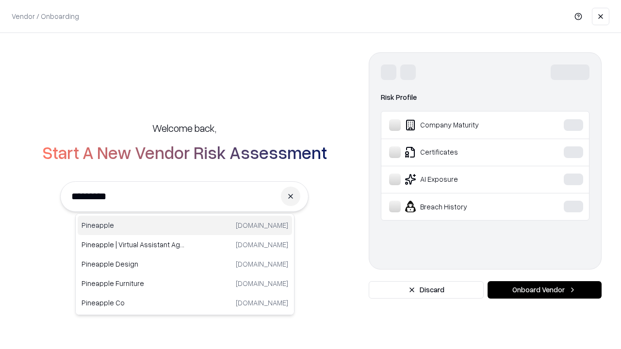 The width and height of the screenshot is (621, 349). What do you see at coordinates (426, 290) in the screenshot?
I see `button: Discard` at bounding box center [426, 290].